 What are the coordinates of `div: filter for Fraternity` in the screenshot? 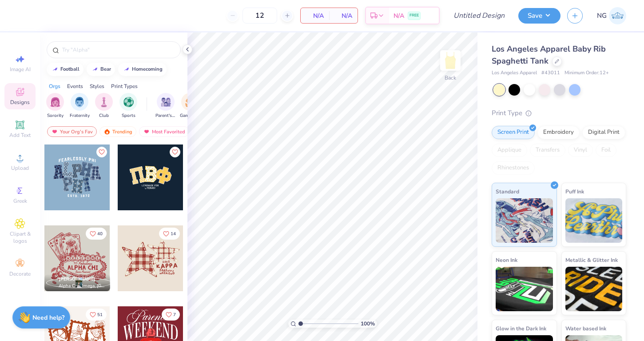 It's located at (79, 106).